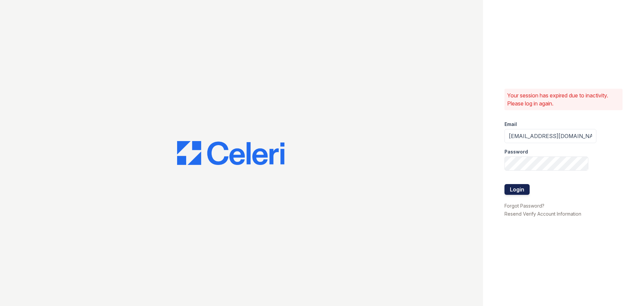  I want to click on button: Login, so click(517, 189).